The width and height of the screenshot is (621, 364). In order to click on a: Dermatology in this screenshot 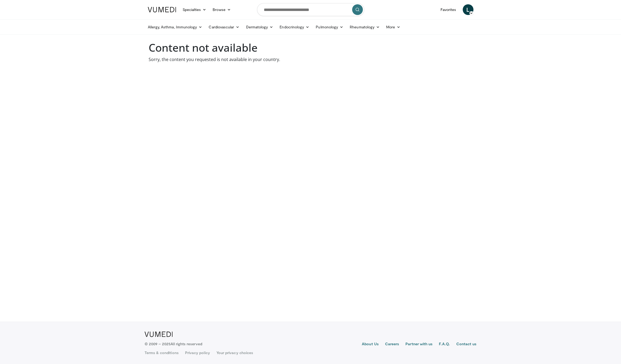, I will do `click(260, 27)`.